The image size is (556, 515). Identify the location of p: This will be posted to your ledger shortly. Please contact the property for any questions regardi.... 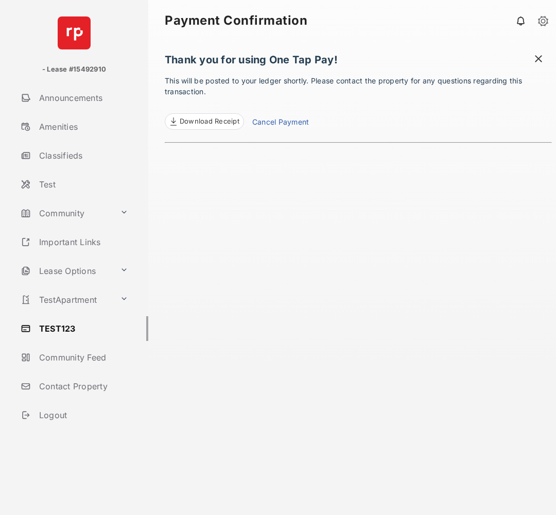
(358, 102).